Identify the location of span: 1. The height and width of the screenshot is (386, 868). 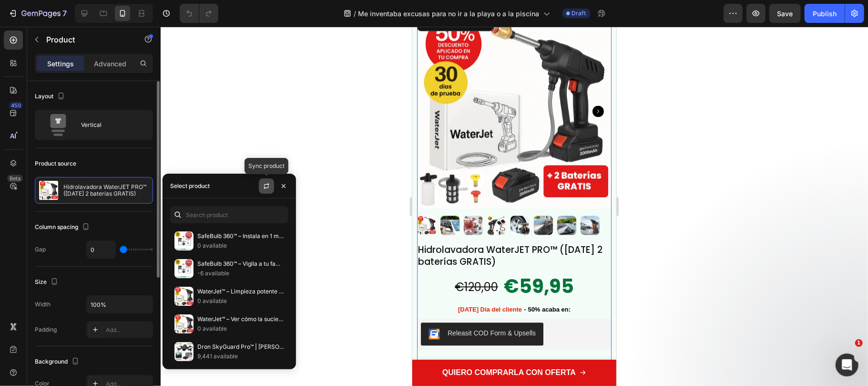
(859, 343).